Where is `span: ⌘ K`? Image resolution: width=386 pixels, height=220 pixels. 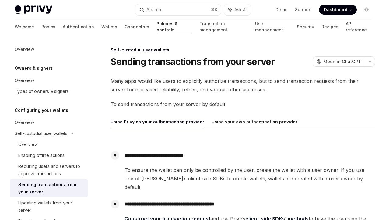 span: ⌘ K is located at coordinates (214, 10).